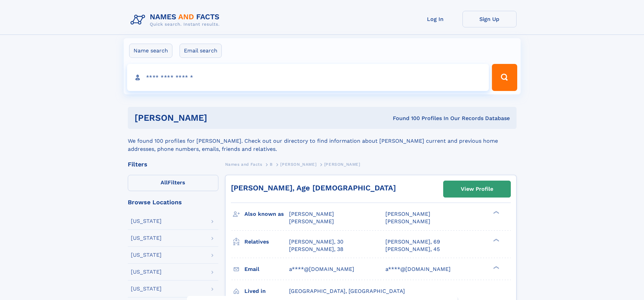 Image resolution: width=644 pixels, height=300 pixels. Describe the element at coordinates (267, 269) in the screenshot. I see `h3: Email` at that location.